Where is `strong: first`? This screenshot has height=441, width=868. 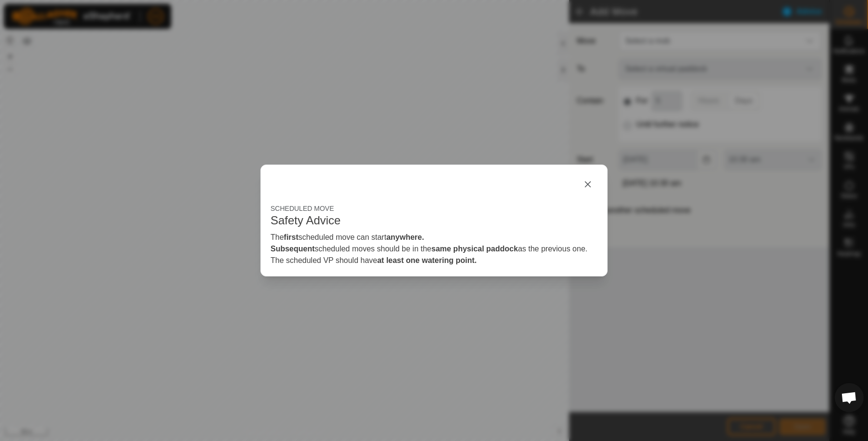
strong: first is located at coordinates (292, 237).